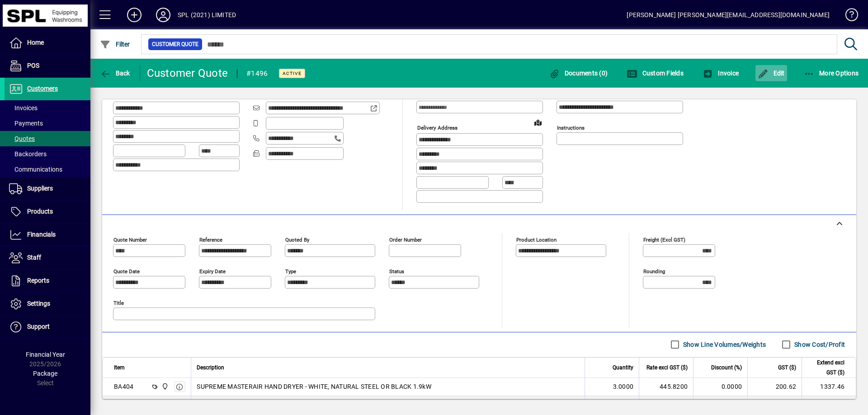 This screenshot has height=415, width=868. Describe the element at coordinates (23, 108) in the screenshot. I see `span: Invoices` at that location.